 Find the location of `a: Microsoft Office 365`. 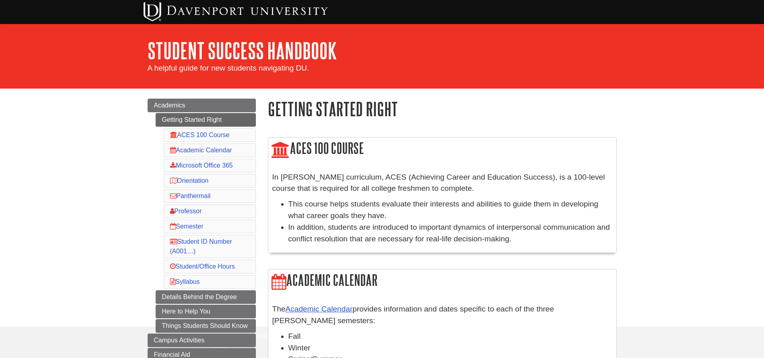

a: Microsoft Office 365 is located at coordinates (201, 165).